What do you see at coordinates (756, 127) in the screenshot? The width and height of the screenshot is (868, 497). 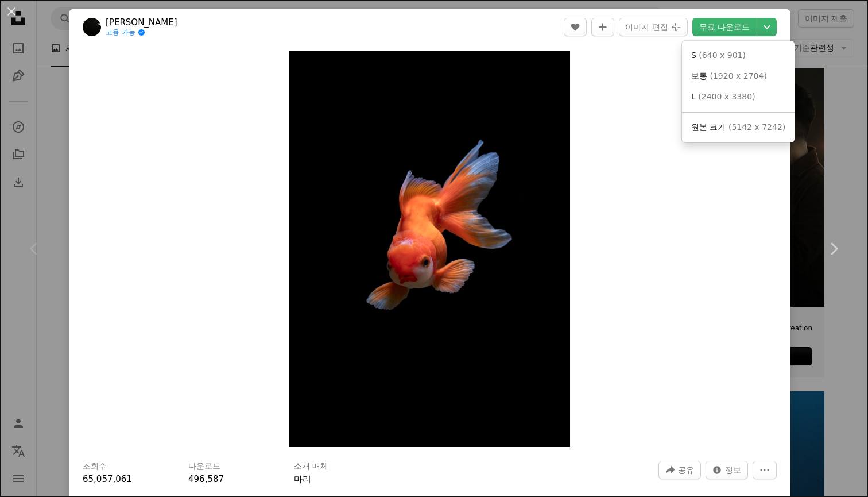 I see `span: ( 5142 x 7242 )` at bounding box center [756, 127].